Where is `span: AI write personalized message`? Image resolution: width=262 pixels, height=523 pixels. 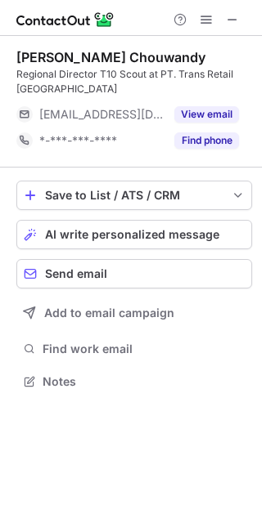
span: AI write personalized message is located at coordinates (132, 235).